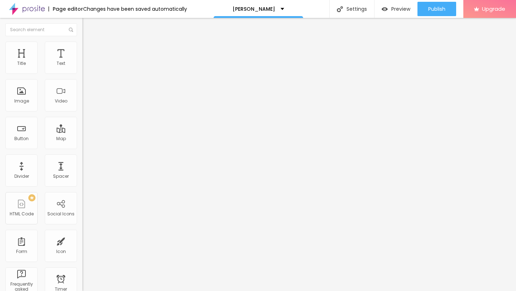  Describe the element at coordinates (61, 176) in the screenshot. I see `div: Spacer` at that location.